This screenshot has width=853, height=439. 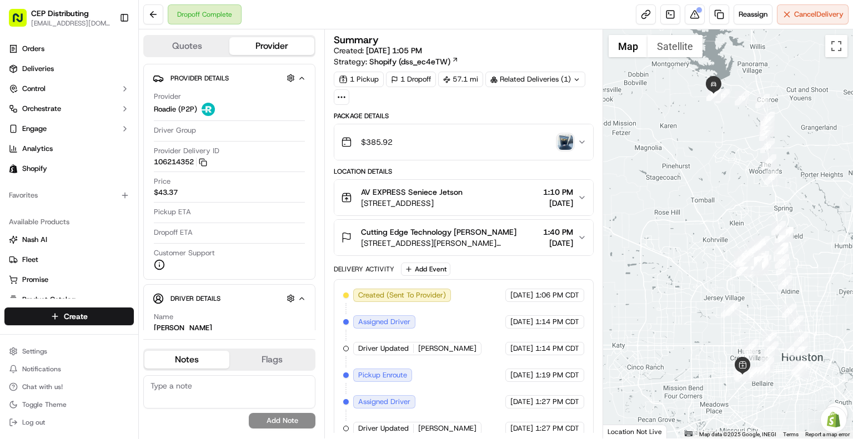 I want to click on button: Log out, so click(x=69, y=423).